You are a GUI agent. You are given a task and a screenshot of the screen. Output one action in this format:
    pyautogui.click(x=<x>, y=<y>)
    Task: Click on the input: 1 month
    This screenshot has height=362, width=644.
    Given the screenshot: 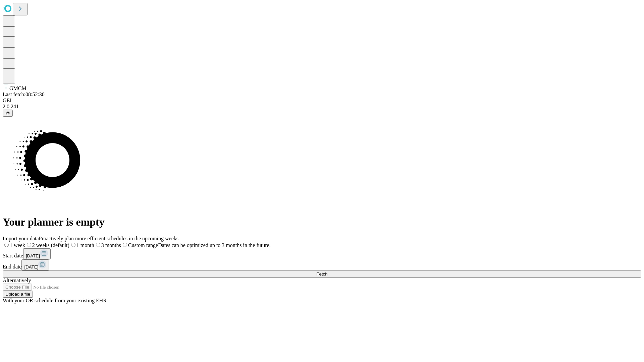 What is the action you would take?
    pyautogui.click(x=73, y=245)
    